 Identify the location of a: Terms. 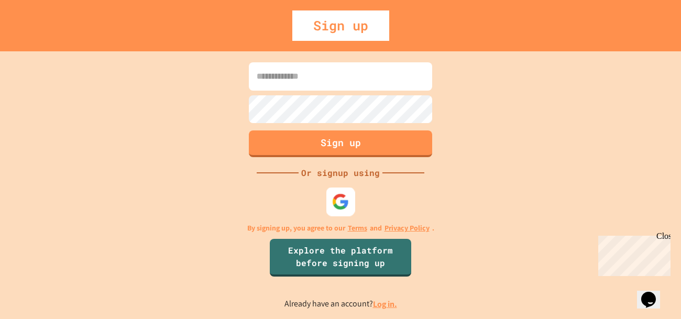
(357, 228).